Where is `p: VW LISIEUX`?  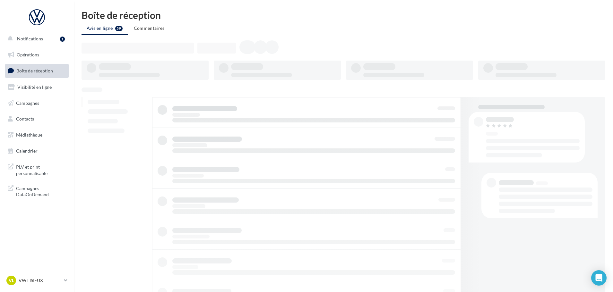 p: VW LISIEUX is located at coordinates (40, 281).